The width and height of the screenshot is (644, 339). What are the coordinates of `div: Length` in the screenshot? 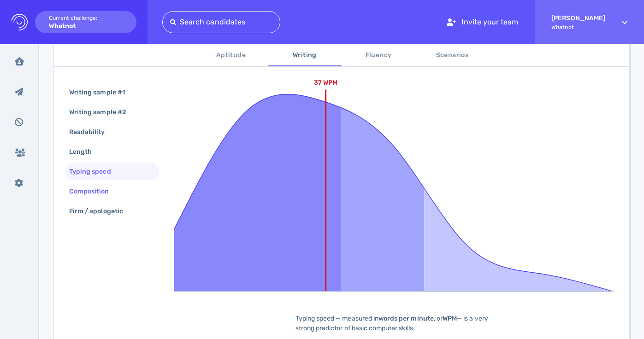 It's located at (84, 152).